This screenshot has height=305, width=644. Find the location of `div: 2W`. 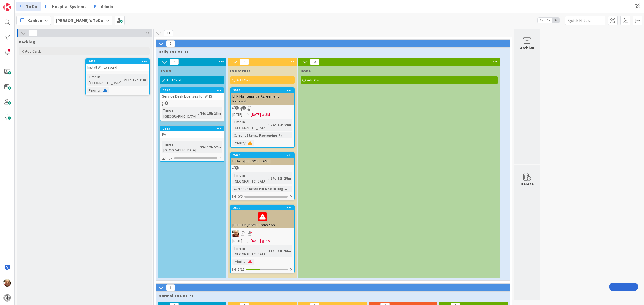

div: 2W is located at coordinates (268, 240).